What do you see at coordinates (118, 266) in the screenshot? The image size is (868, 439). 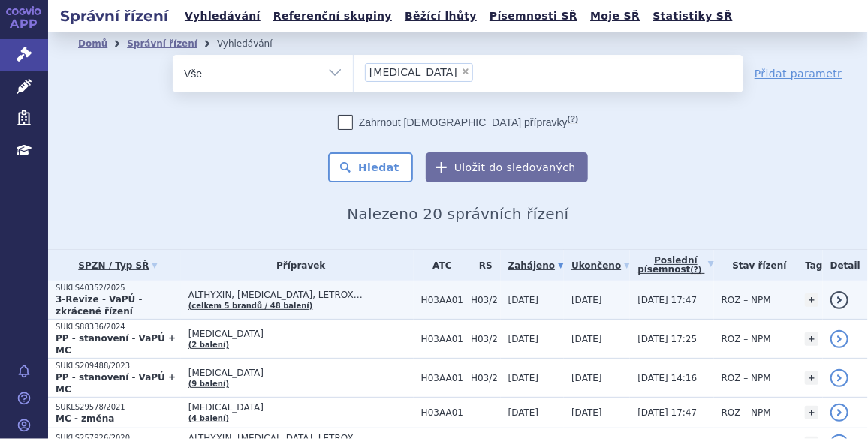 I see `a: SPZN / Typ SŘ` at bounding box center [118, 266].